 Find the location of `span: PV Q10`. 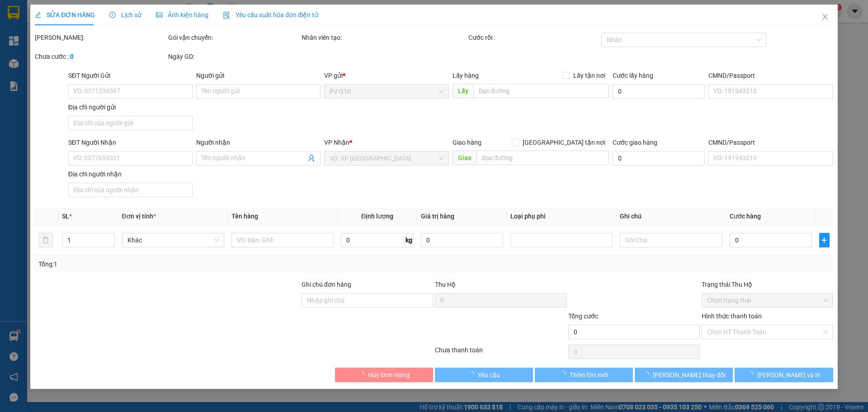

span: PV Q10 is located at coordinates (386, 91).